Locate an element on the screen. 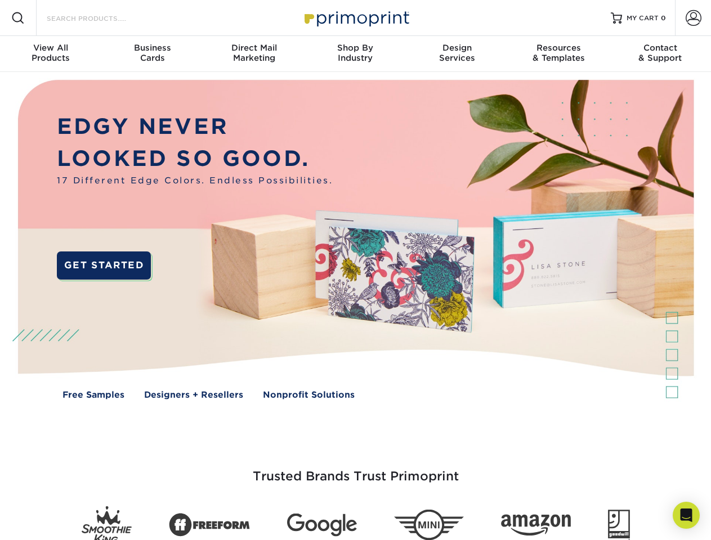 The image size is (711, 540). span: MY CART is located at coordinates (642, 18).